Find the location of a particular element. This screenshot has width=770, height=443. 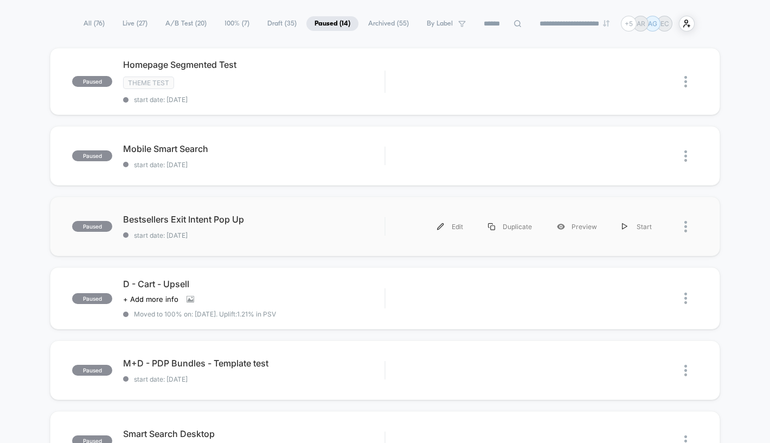

p: EC is located at coordinates (665, 23).